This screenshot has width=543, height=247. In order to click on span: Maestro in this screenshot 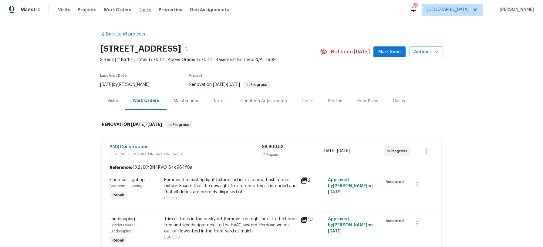, I will do `click(31, 10)`.